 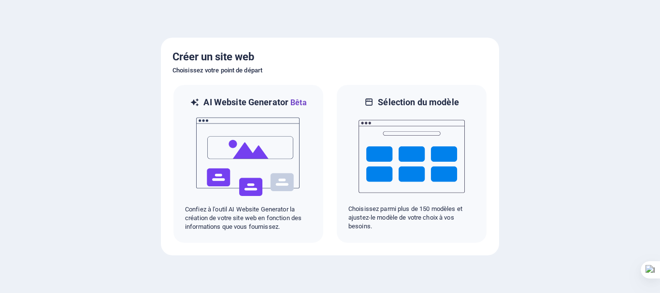 I want to click on div: AI Website GeneratorBêtaaiConfiez à l'outil AI Website Generator la création de votre site web en..., so click(x=248, y=164).